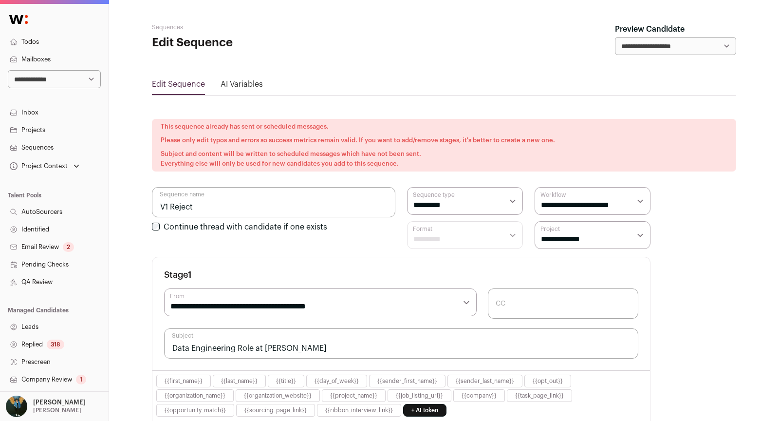 This screenshot has height=421, width=779. I want to click on div: 2, so click(68, 247).